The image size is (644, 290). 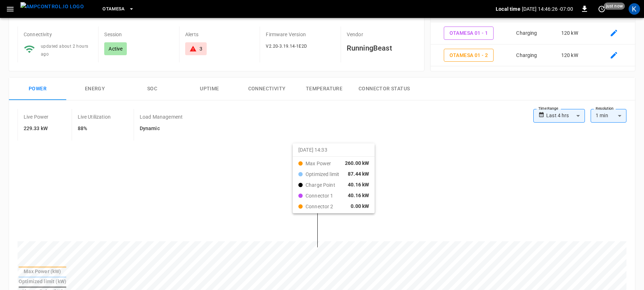 I want to click on h6: 229.33 kW, so click(x=36, y=128).